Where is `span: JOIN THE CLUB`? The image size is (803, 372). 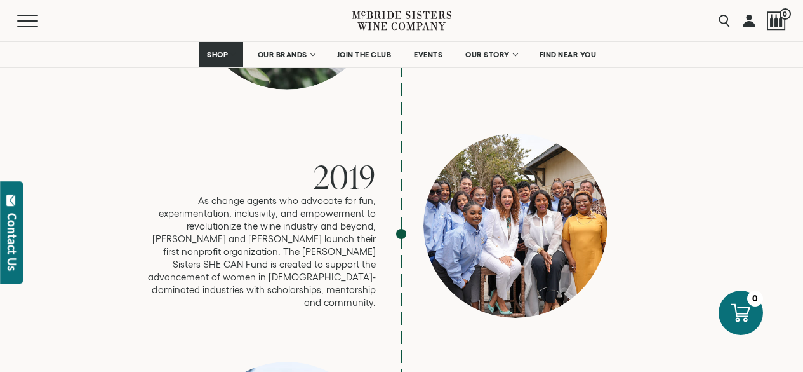 span: JOIN THE CLUB is located at coordinates (365, 55).